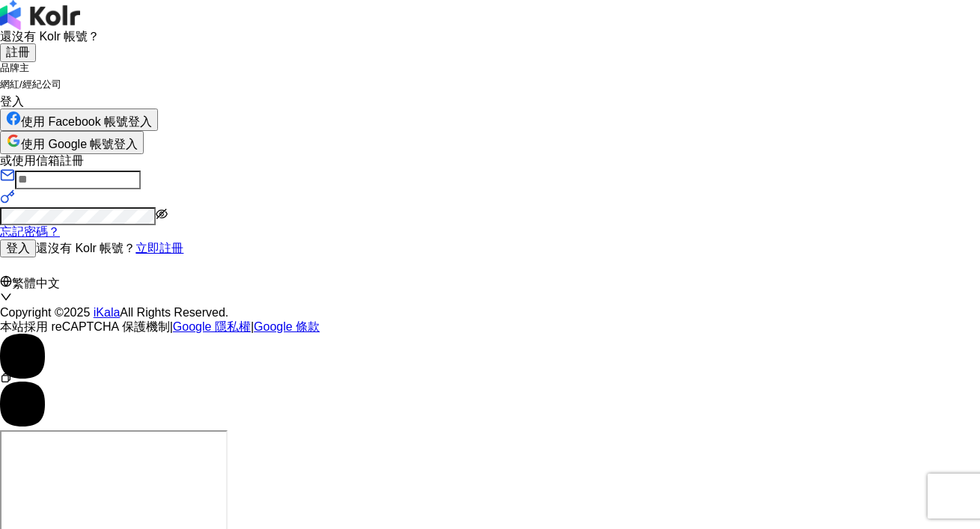 Image resolution: width=980 pixels, height=529 pixels. I want to click on a: 立即註冊, so click(159, 248).